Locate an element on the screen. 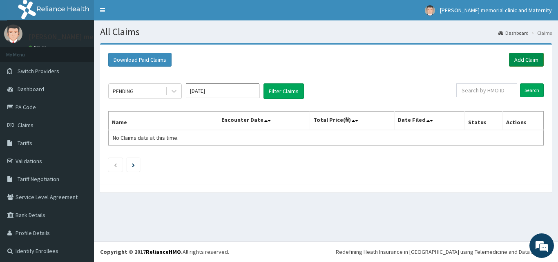 Image resolution: width=558 pixels, height=262 pixels. th: Encounter Date is located at coordinates (264, 121).